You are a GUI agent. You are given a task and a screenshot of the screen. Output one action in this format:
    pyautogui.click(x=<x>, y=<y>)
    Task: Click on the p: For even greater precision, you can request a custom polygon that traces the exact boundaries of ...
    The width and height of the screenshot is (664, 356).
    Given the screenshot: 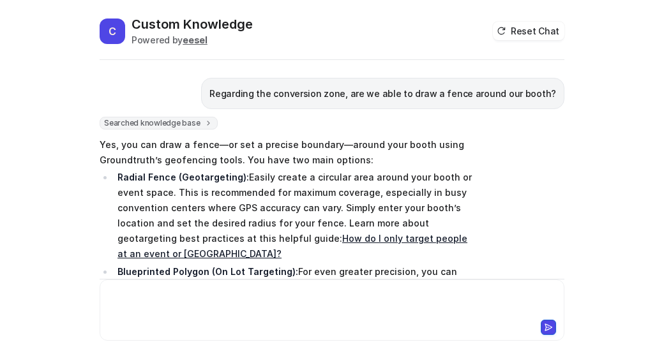 What is the action you would take?
    pyautogui.click(x=295, y=310)
    